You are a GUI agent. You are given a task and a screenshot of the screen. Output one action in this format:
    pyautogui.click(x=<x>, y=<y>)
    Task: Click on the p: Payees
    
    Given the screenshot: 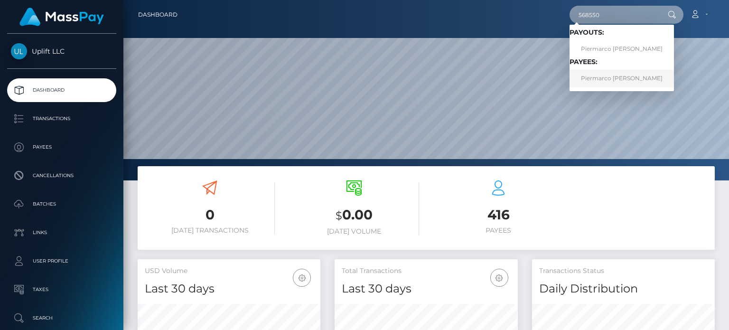 What is the action you would take?
    pyautogui.click(x=62, y=147)
    